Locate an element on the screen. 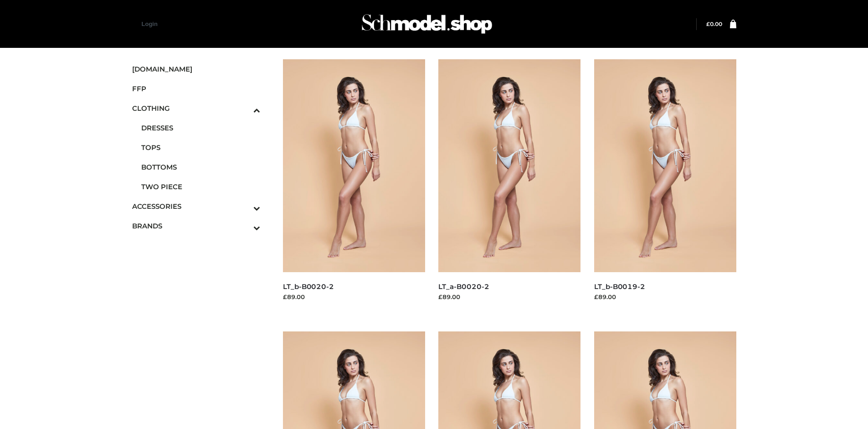  a: BRANDSToggle Submenu is located at coordinates (196, 226).